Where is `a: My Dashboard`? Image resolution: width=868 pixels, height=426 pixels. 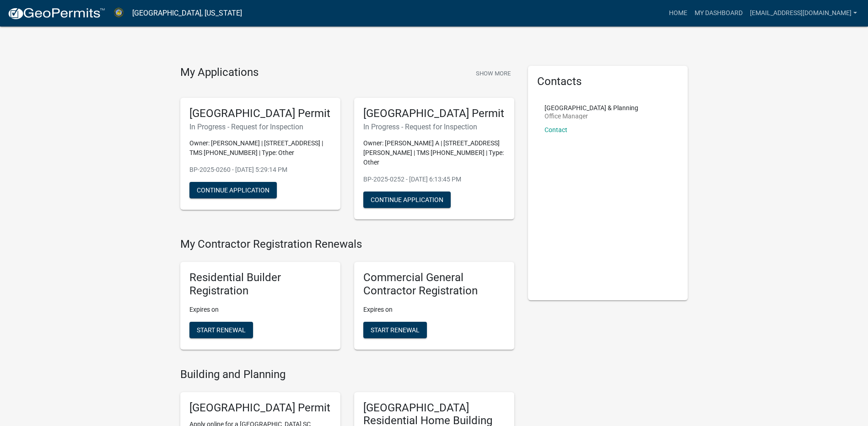
a: My Dashboard is located at coordinates (719, 13).